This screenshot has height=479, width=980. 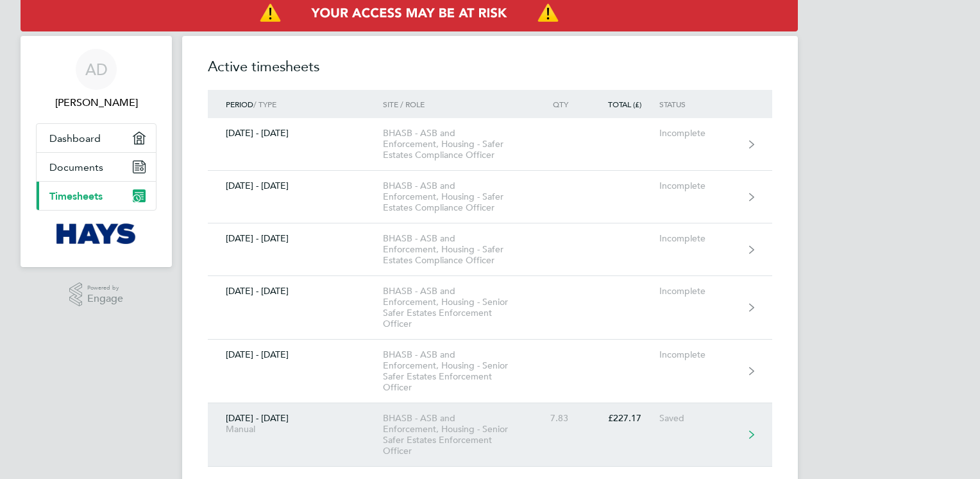 What do you see at coordinates (295, 429) in the screenshot?
I see `div: Manual` at bounding box center [295, 429].